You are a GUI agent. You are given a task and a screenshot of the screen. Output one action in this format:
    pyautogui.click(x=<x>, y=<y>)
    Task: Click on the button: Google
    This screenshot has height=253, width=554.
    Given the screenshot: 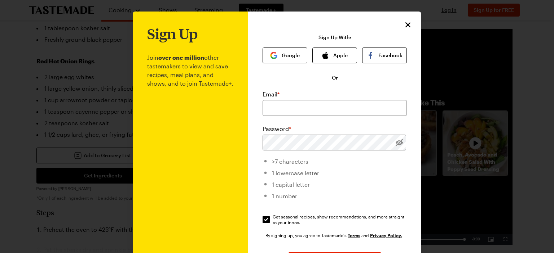 What is the action you would take?
    pyautogui.click(x=285, y=56)
    